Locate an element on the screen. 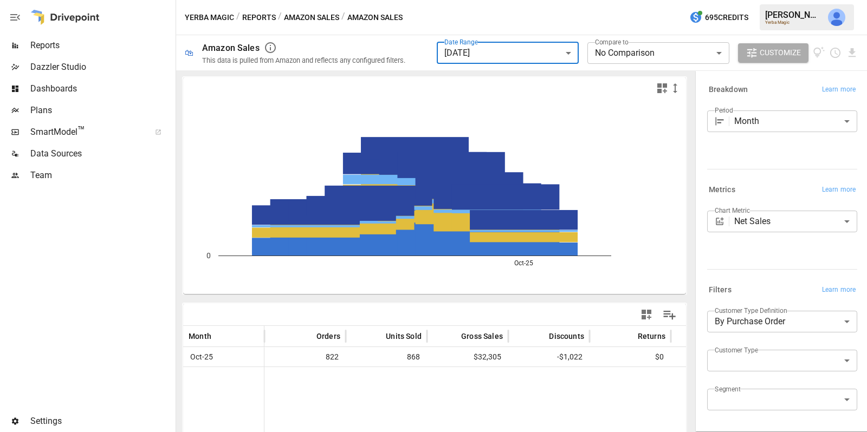 Image resolution: width=867 pixels, height=432 pixels. span: 695 Credits is located at coordinates (726, 17).